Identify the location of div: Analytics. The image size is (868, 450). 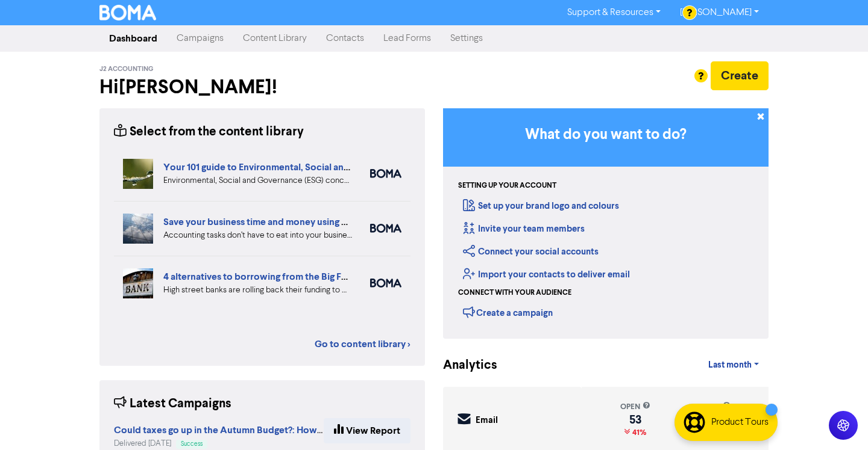
(462, 366).